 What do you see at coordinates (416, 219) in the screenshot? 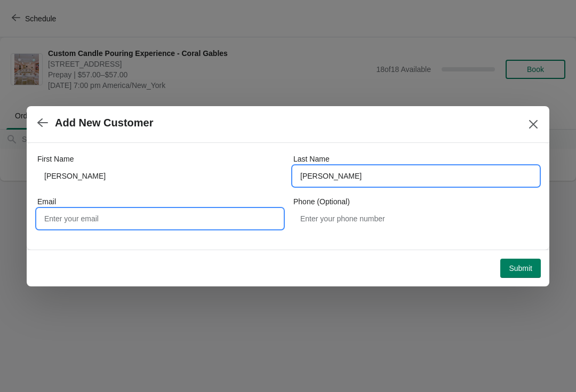
I see `input: Enter your phone number` at bounding box center [416, 219].